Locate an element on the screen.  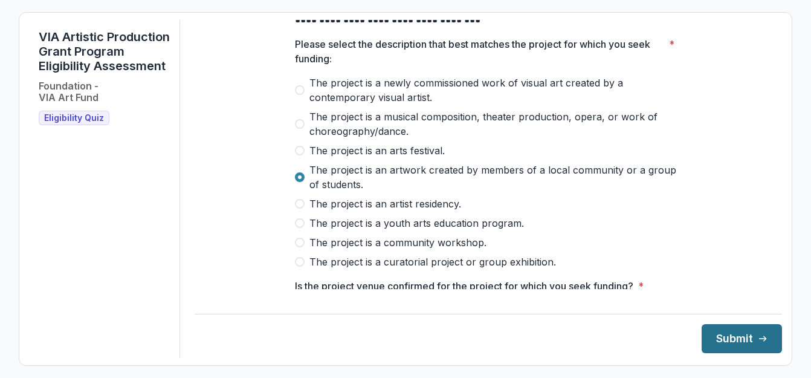
span: The project is an artwork created by members of a local community or a group of students. is located at coordinates (496, 177).